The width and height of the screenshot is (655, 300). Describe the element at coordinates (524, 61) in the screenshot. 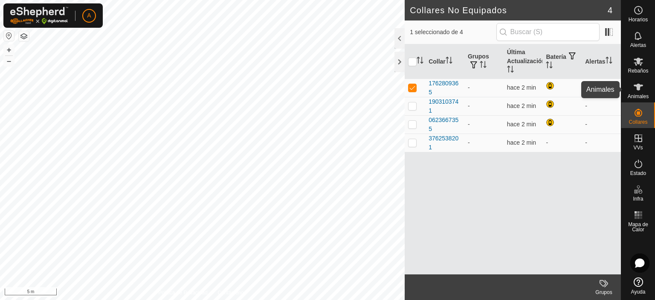

I see `th: Última Actualización` at that location.